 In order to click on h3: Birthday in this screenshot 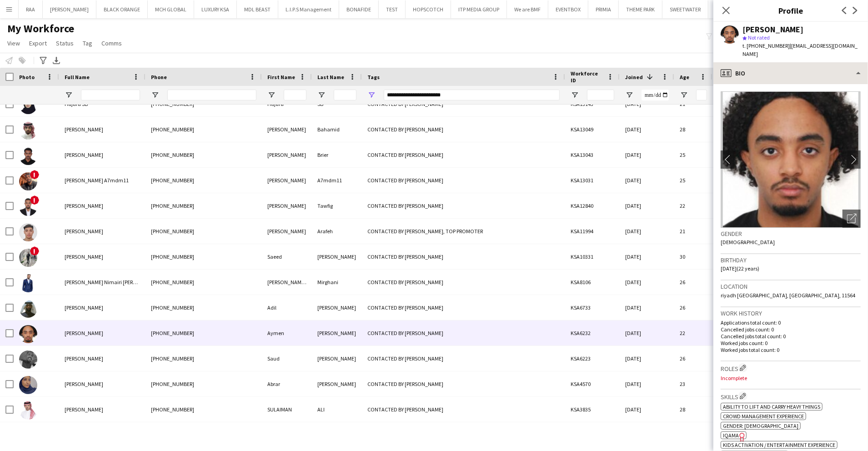, I will do `click(791, 261)`.